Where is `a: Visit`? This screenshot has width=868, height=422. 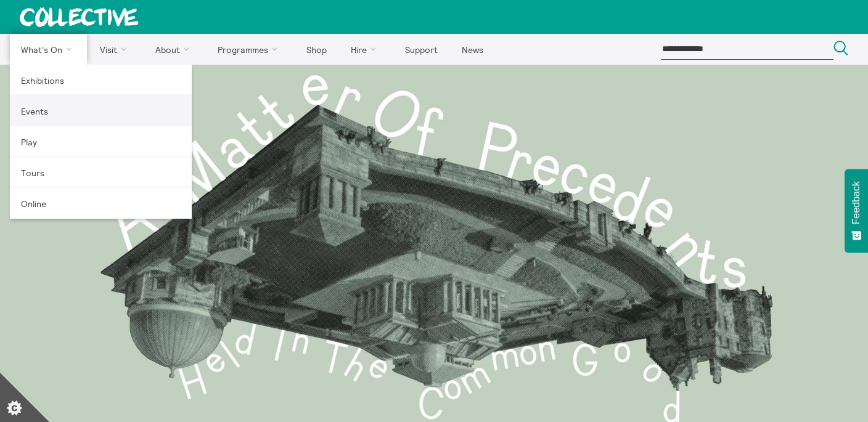
a: Visit is located at coordinates (116, 50).